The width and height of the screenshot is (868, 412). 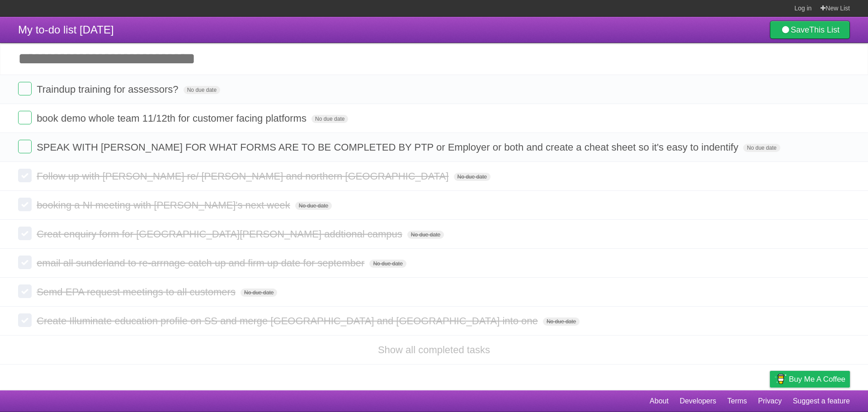 I want to click on span: Traindup training for assessors?, so click(x=109, y=89).